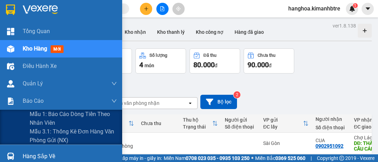  I want to click on span: aim, so click(178, 9).